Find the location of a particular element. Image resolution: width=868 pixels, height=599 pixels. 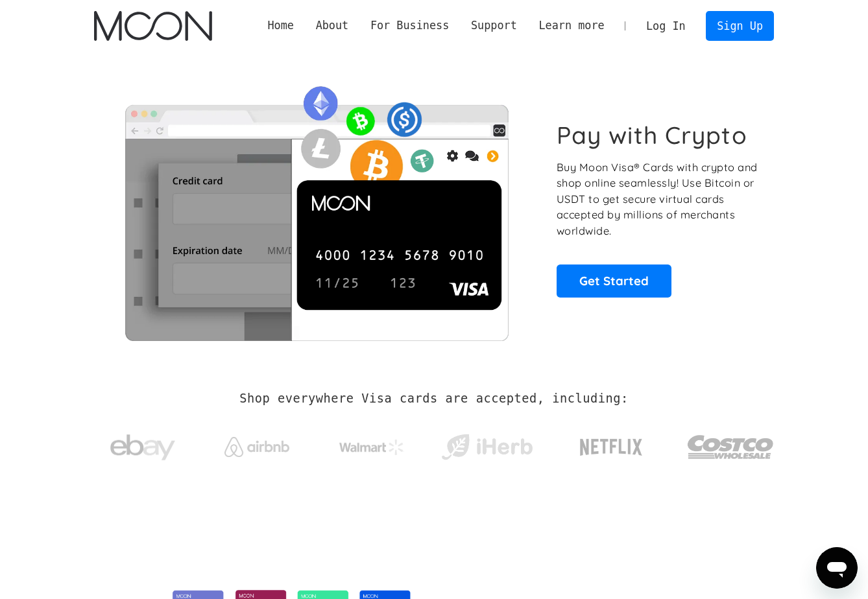

img: Walmart is located at coordinates (371, 447).